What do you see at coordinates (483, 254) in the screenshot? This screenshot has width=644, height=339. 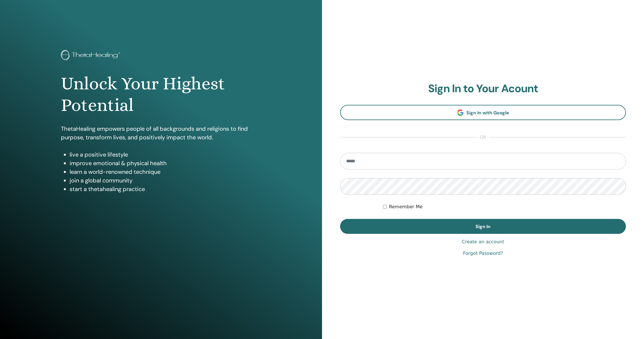 I see `a: Forgot Password?` at bounding box center [483, 254].